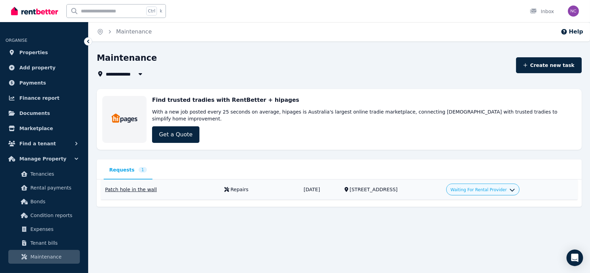  Describe the element at coordinates (44, 159) in the screenshot. I see `button: Manage Property` at that location.